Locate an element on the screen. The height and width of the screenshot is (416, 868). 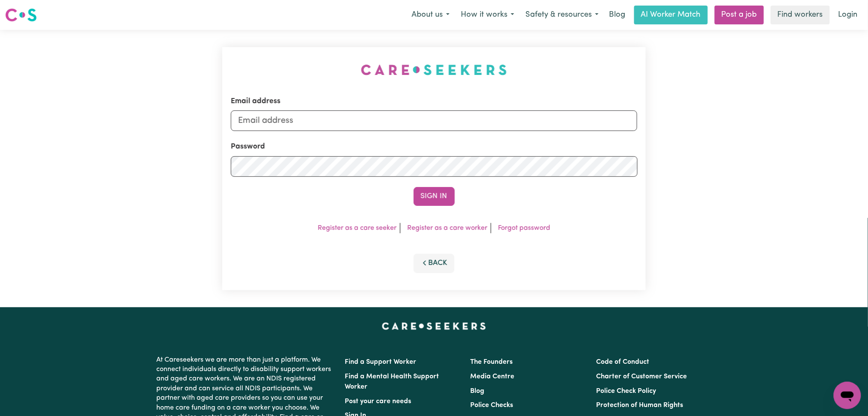
a: Police Checks is located at coordinates (492, 405).